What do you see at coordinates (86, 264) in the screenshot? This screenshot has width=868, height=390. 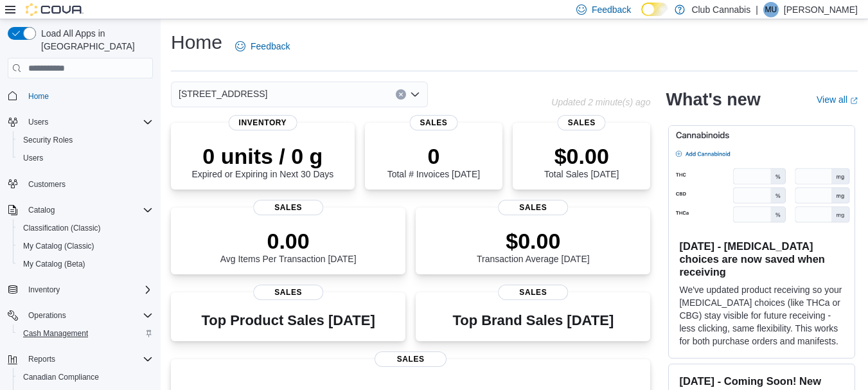 I see `button: My Catalog (Beta)` at bounding box center [86, 264].